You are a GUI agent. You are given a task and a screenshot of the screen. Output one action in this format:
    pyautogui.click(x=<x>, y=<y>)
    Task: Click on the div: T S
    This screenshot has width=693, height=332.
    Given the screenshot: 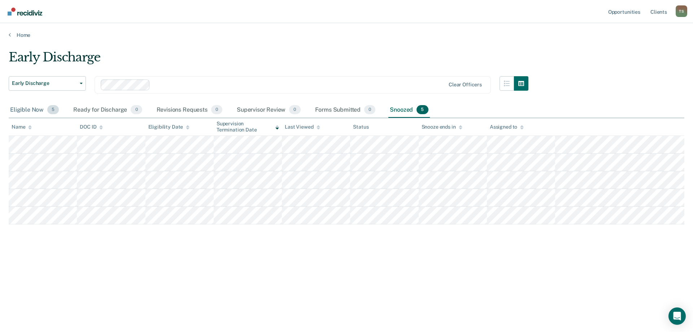 What is the action you would take?
    pyautogui.click(x=682, y=11)
    